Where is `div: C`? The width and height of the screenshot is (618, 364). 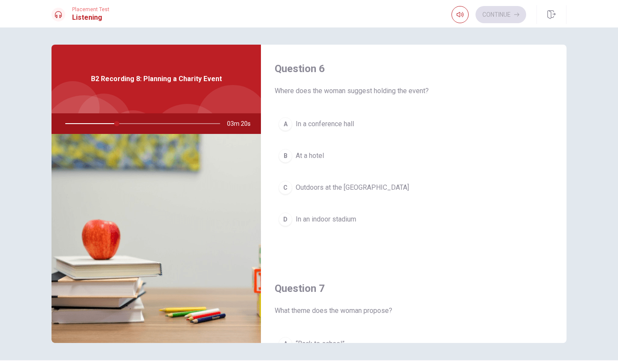
div: C is located at coordinates (286, 187).